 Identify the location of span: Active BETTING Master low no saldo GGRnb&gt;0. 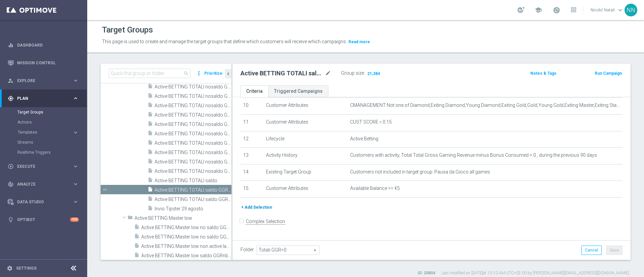
(186, 228).